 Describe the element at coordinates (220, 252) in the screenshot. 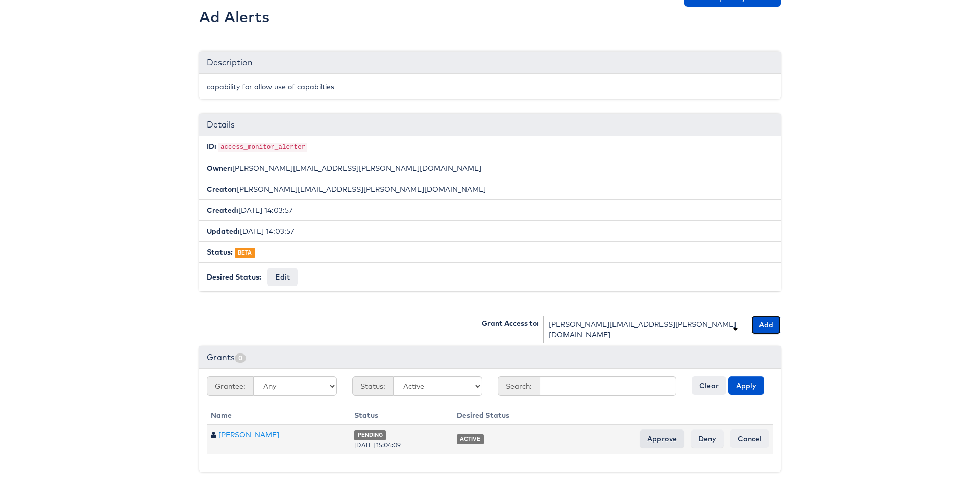

I see `b: Status:` at that location.